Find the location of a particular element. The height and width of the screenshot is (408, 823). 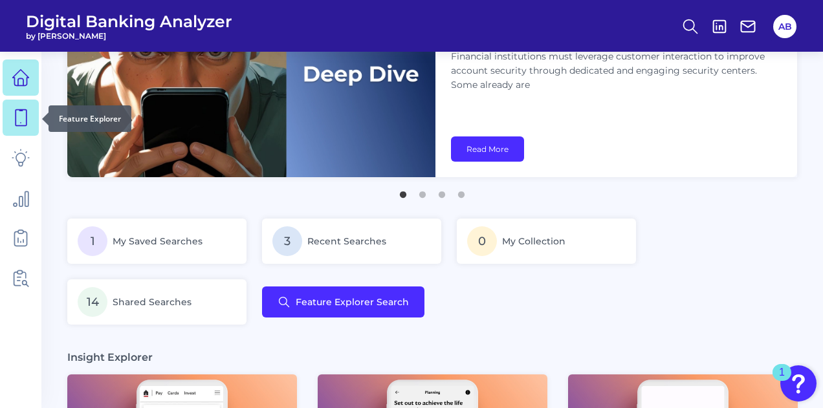

button: AB is located at coordinates (785, 27).